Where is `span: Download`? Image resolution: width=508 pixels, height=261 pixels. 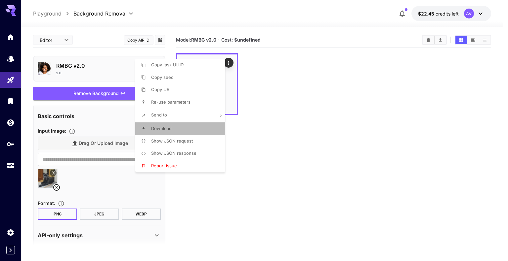
span: Download is located at coordinates (161, 129).